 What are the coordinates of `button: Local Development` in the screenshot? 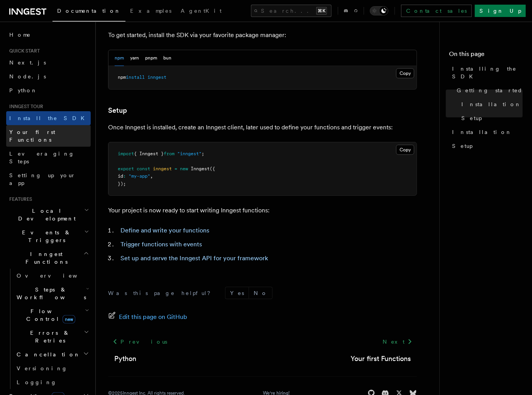 It's located at (48, 215).